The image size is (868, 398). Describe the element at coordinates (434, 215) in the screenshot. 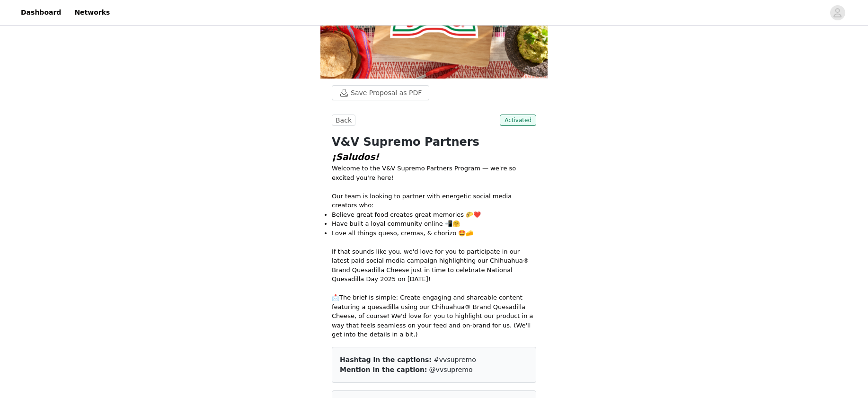

I see `li: Believe great food creates great memories 🌮❤️` at that location.